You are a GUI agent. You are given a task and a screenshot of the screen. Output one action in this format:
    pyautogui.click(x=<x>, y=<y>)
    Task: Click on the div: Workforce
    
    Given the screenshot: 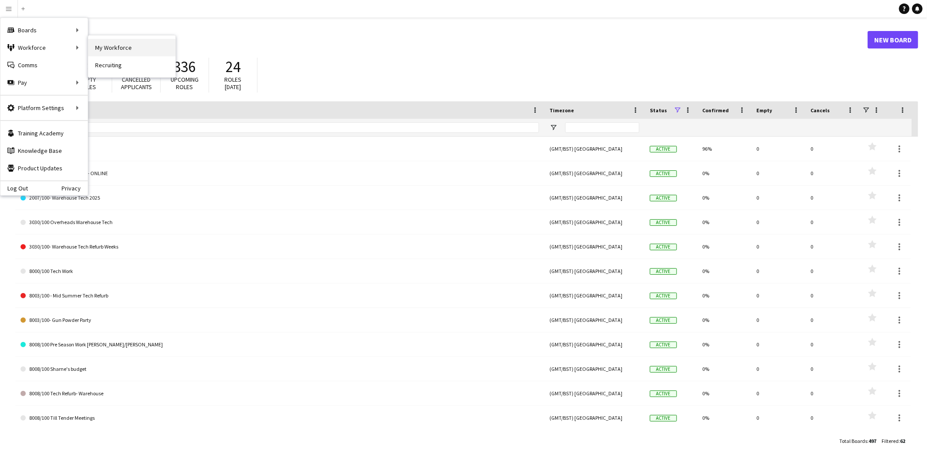 What is the action you would take?
    pyautogui.click(x=44, y=48)
    